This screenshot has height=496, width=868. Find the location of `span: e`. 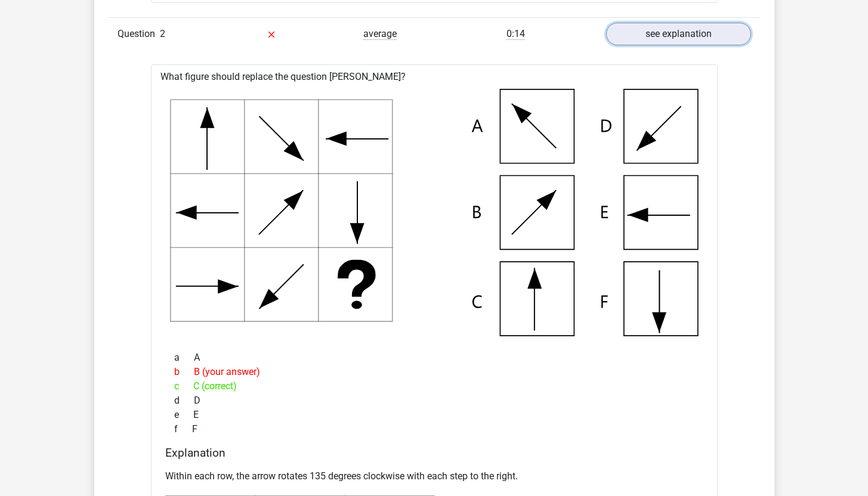

span: e is located at coordinates (184, 415).